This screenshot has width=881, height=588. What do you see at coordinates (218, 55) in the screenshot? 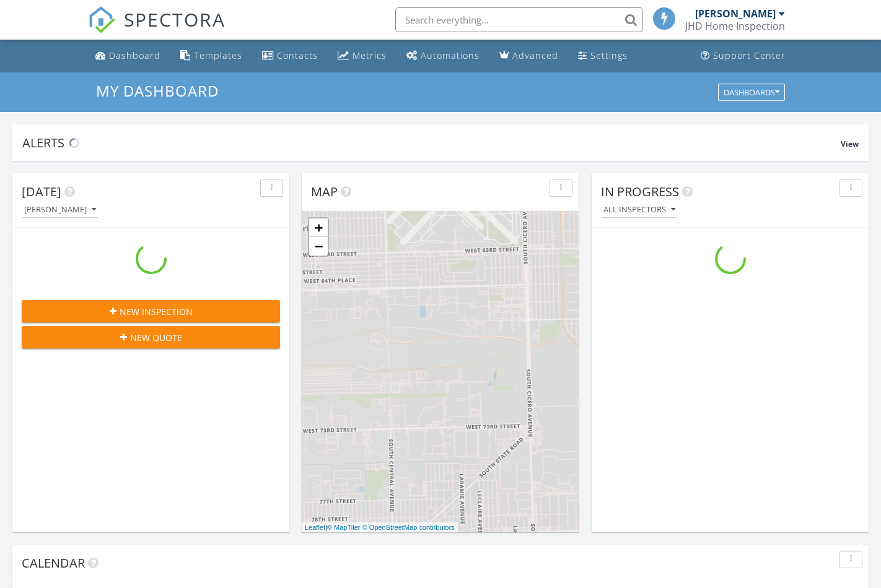
I see `div: Templates` at bounding box center [218, 55].